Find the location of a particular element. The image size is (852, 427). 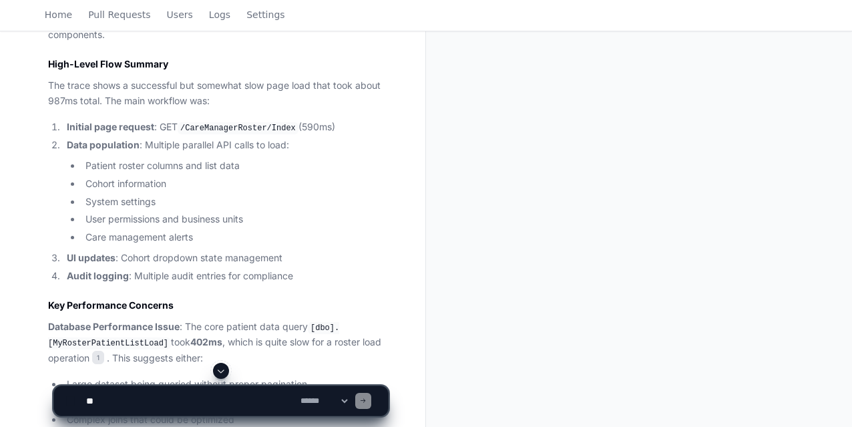

h2: Key Performance Concerns is located at coordinates (218, 305).